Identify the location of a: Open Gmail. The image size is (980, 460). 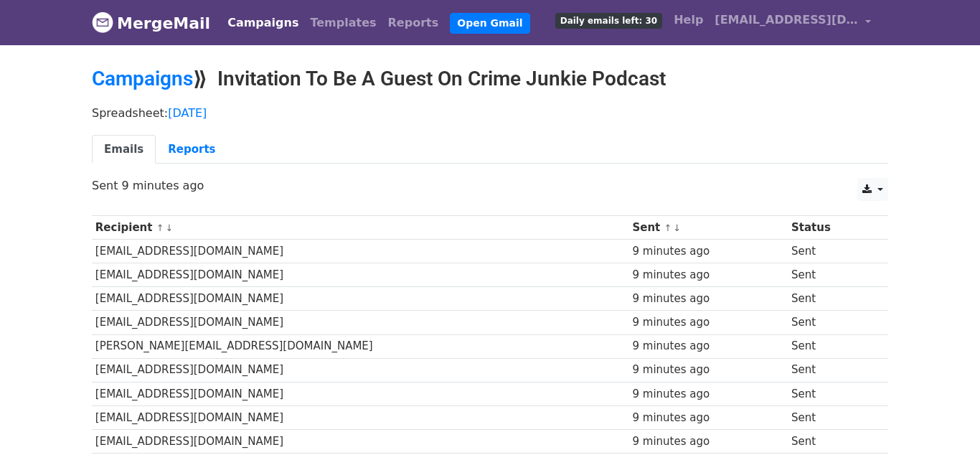
(490, 23).